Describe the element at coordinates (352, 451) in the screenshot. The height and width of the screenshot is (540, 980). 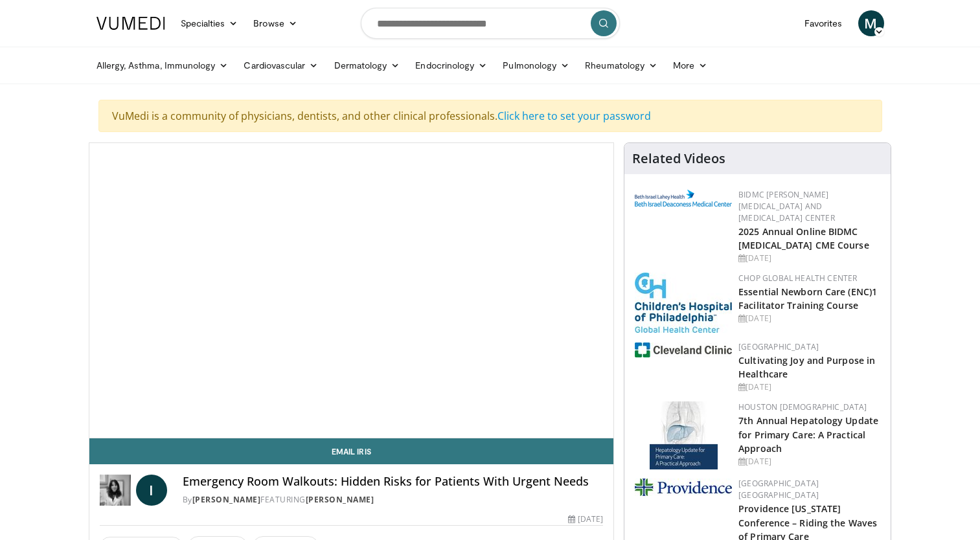
I see `a: Email Iris` at that location.